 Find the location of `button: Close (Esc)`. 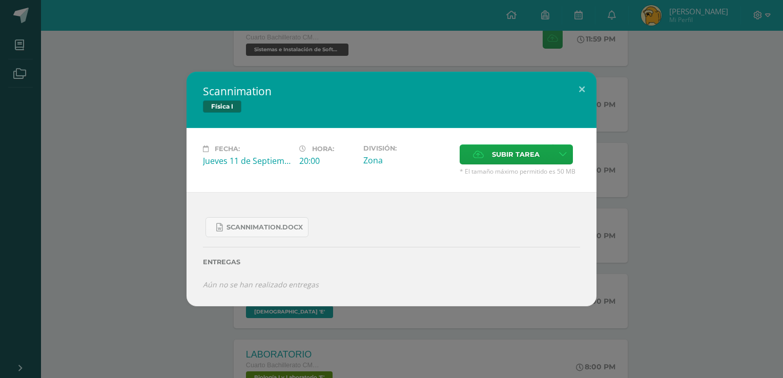

button: Close (Esc) is located at coordinates (581, 89).